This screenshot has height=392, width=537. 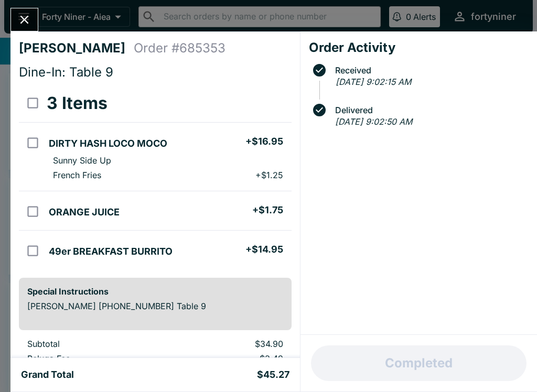 What do you see at coordinates (269, 175) in the screenshot?
I see `p: + $1.25` at bounding box center [269, 175].